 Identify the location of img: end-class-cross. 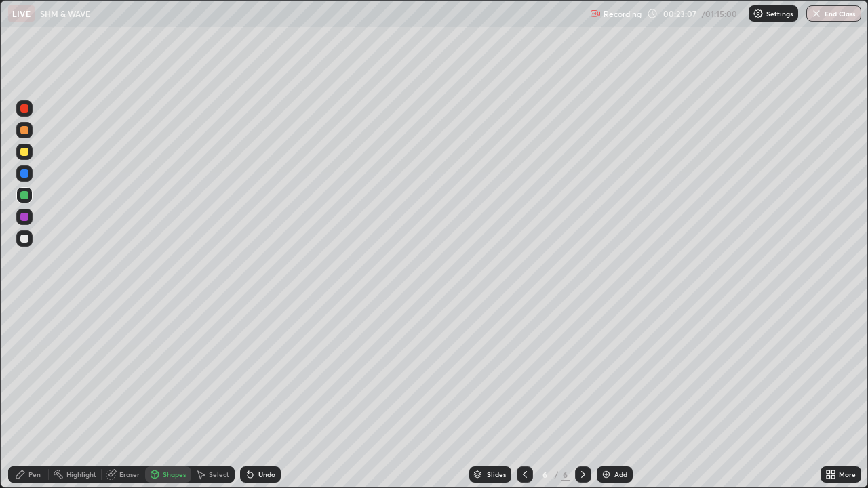
(816, 14).